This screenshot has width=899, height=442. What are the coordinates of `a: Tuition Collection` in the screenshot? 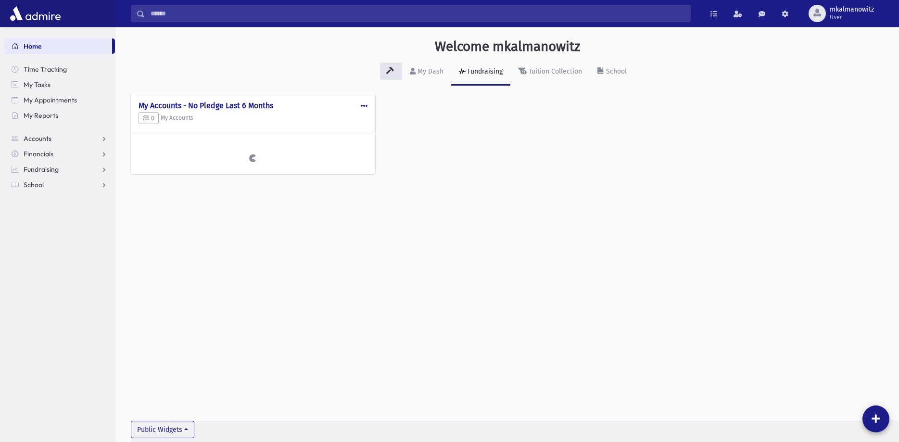 It's located at (550, 72).